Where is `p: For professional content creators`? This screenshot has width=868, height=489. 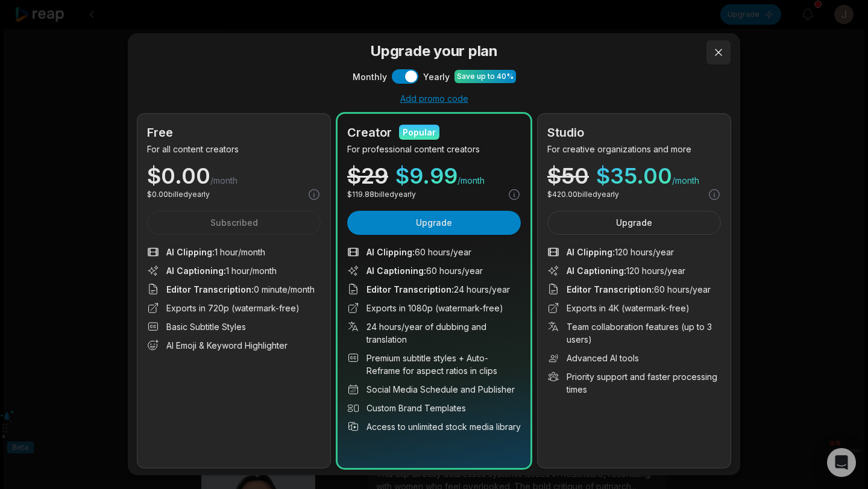 p: For professional content creators is located at coordinates (434, 149).